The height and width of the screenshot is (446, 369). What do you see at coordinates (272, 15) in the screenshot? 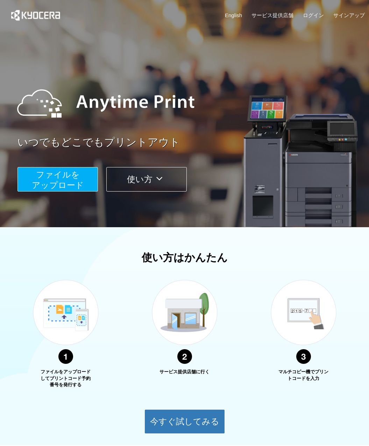
I see `a: サービス提供店舗` at bounding box center [272, 15].